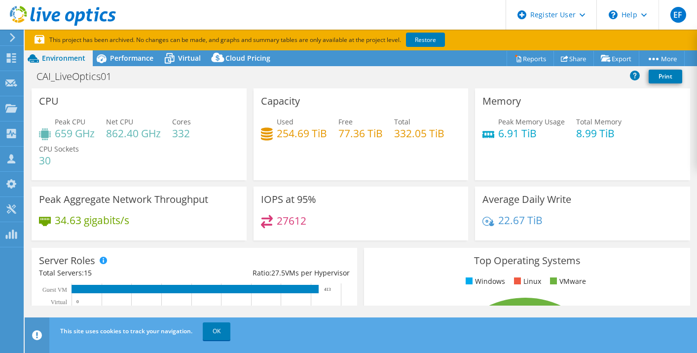 The height and width of the screenshot is (353, 697). What do you see at coordinates (616, 58) in the screenshot?
I see `a: Export` at bounding box center [616, 58].